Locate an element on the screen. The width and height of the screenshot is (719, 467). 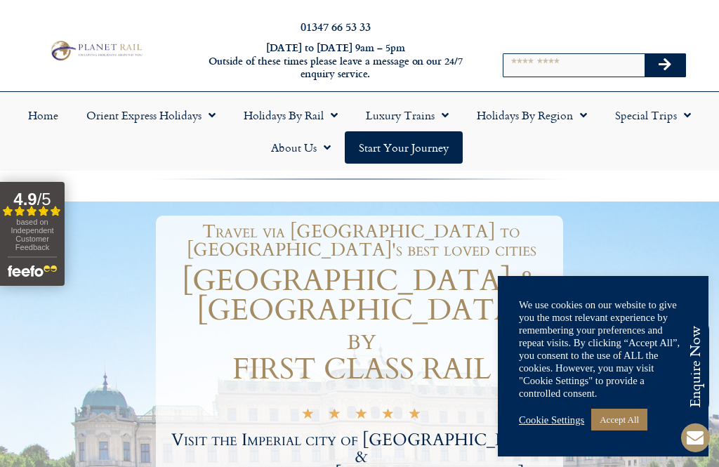
div: 5/5 is located at coordinates (361, 415).